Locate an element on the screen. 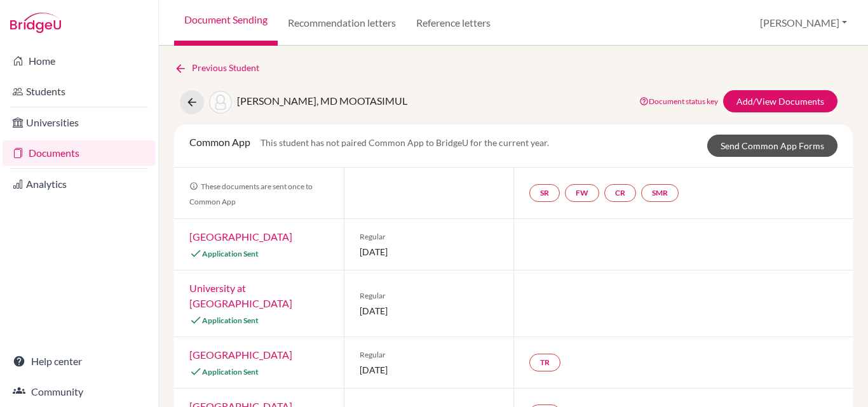 Image resolution: width=868 pixels, height=407 pixels. a: Universities is located at coordinates (79, 123).